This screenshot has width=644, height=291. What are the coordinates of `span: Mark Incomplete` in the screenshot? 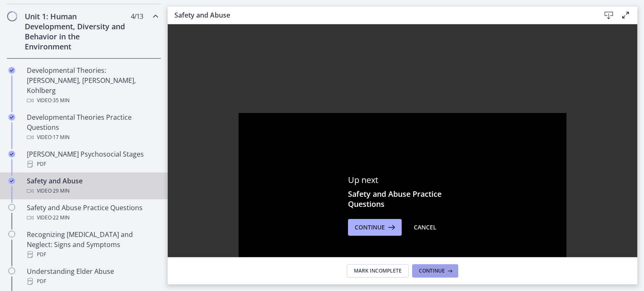 It's located at (378, 271).